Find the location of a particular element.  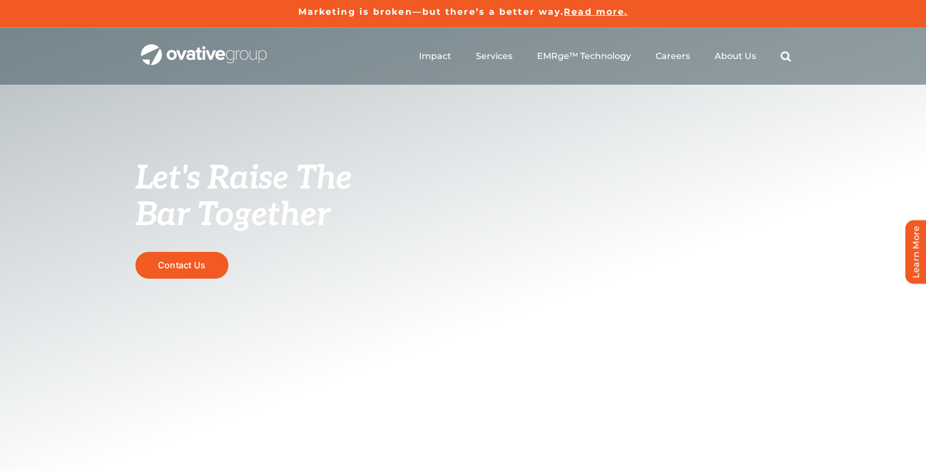

a: Careers is located at coordinates (672, 56).